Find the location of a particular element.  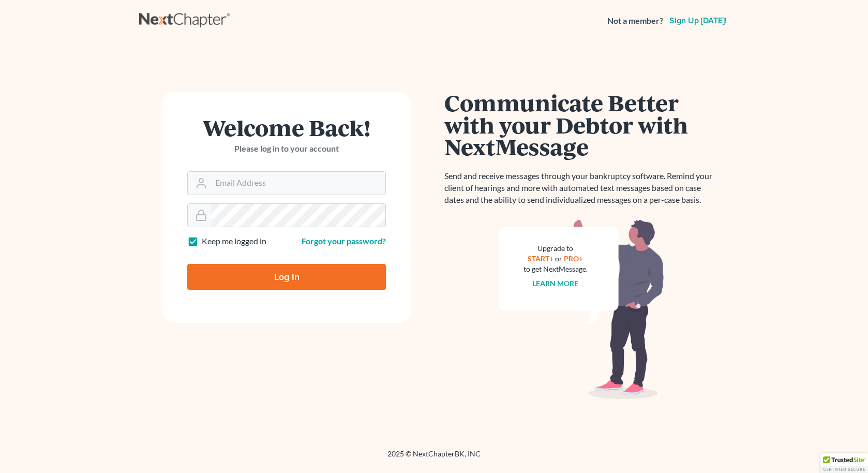

div: TrustedSite Certified is located at coordinates (844, 463).